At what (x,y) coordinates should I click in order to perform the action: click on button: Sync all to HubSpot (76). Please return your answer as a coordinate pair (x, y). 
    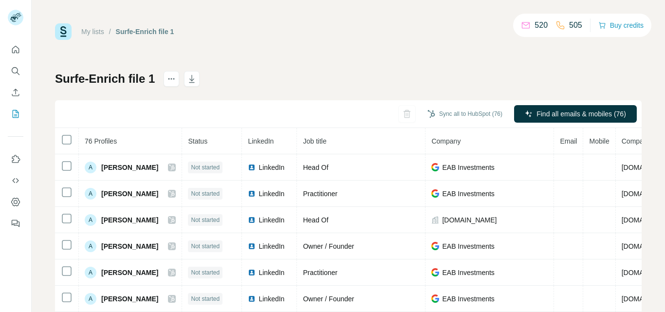
    Looking at the image, I should click on (465, 114).